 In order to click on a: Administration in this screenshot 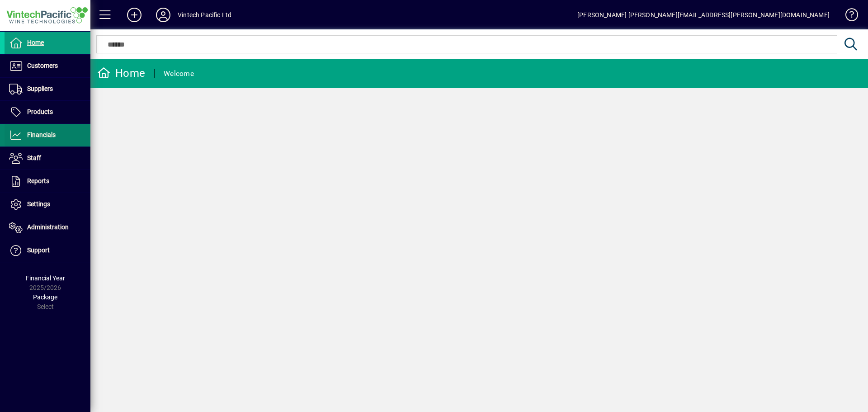, I will do `click(47, 228)`.